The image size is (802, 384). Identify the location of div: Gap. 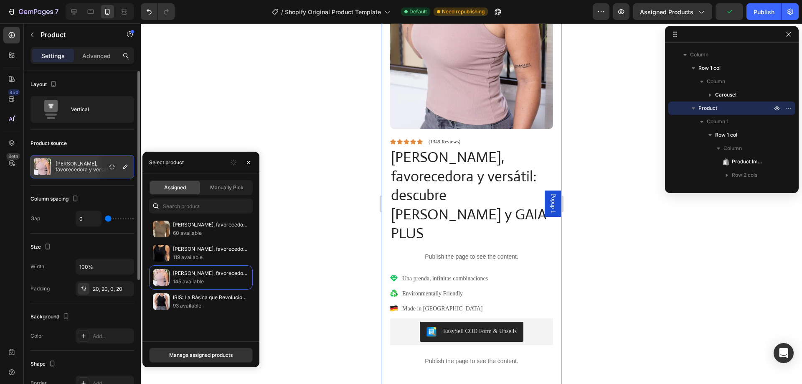
(35, 218).